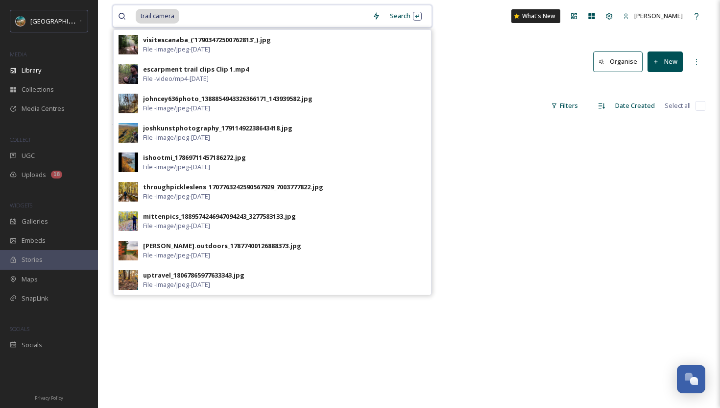 This screenshot has width=720, height=408. Describe the element at coordinates (35, 221) in the screenshot. I see `span: Galleries` at that location.